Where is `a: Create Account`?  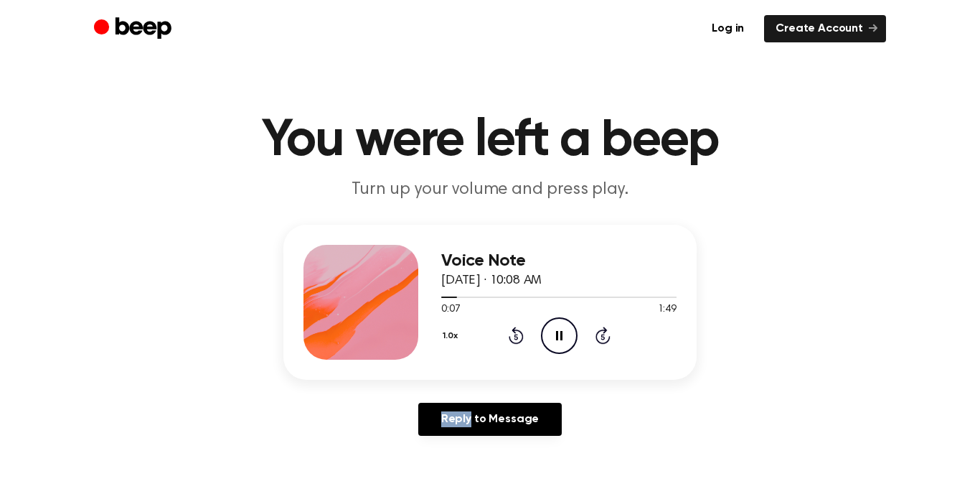
a: Create Account is located at coordinates (825, 28).